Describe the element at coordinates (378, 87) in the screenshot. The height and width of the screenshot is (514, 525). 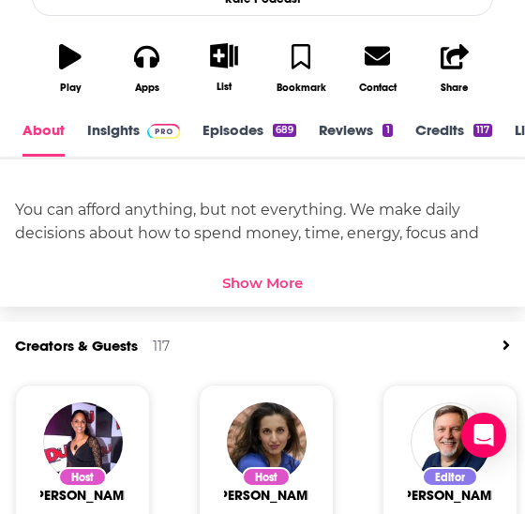
I see `div: Contact` at that location.